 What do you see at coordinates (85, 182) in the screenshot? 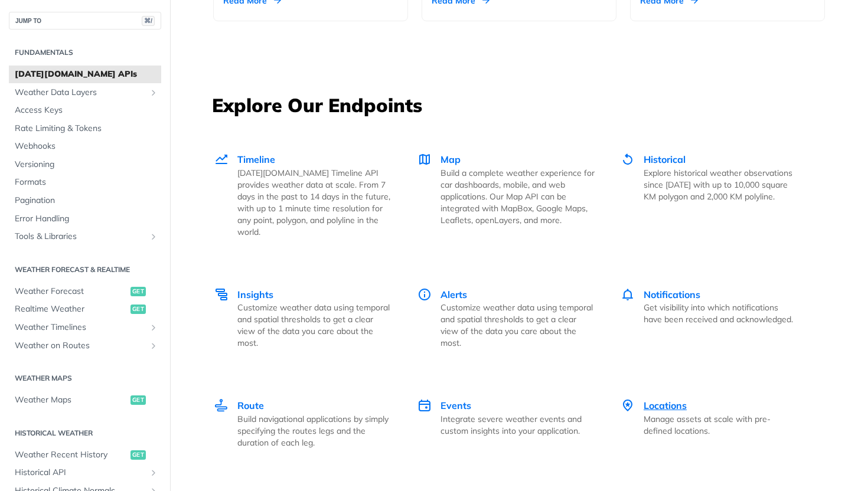
I see `a: Formats` at bounding box center [85, 182].